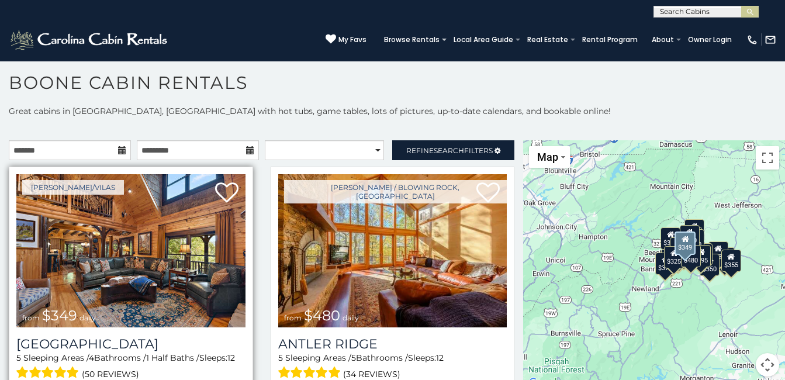  What do you see at coordinates (685, 243) in the screenshot?
I see `div: $349` at bounding box center [685, 243].